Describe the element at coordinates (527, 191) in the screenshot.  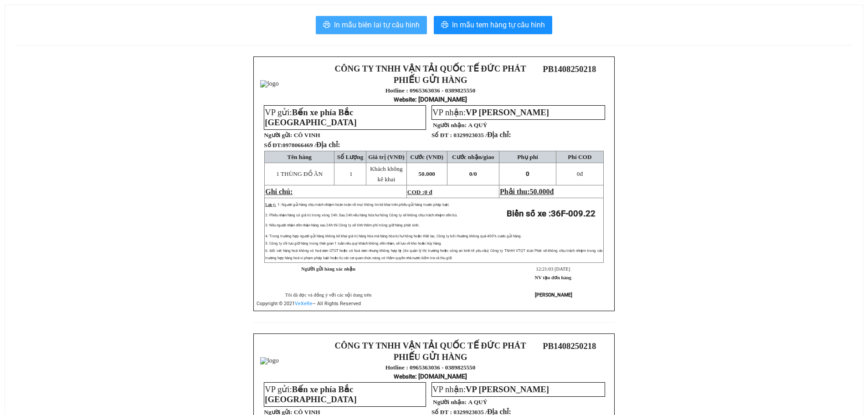
I see `span: Phải thu:` at that location.